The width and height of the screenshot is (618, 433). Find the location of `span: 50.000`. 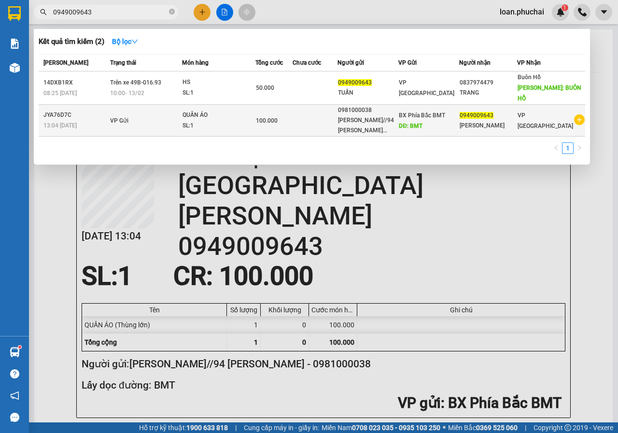

span: 50.000 is located at coordinates (265, 88).